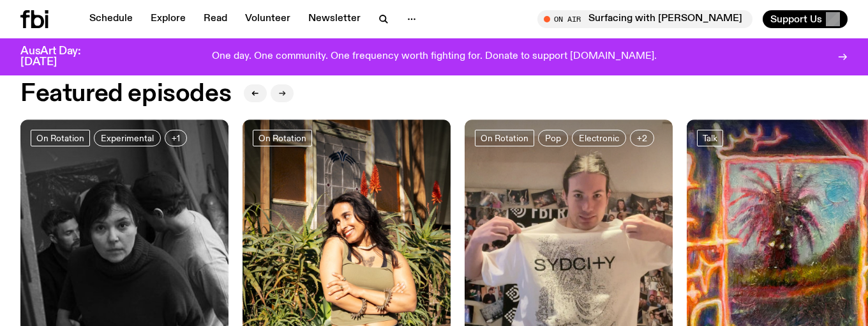 The width and height of the screenshot is (868, 326). Describe the element at coordinates (215, 19) in the screenshot. I see `a: Read` at that location.